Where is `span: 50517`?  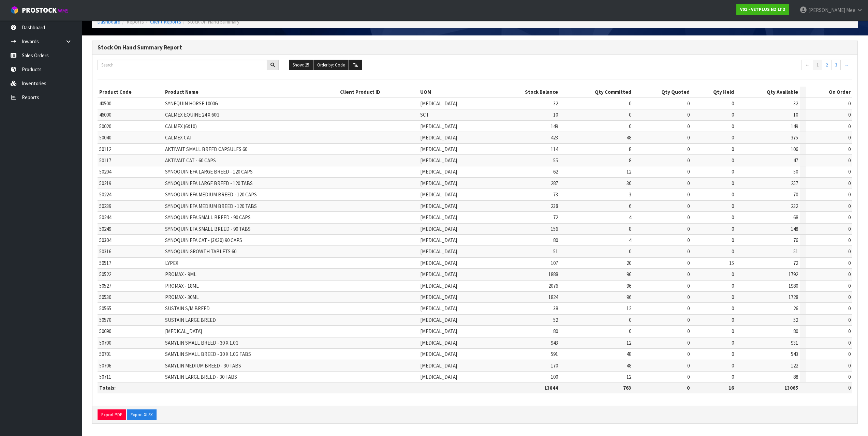 span: 50517 is located at coordinates (105, 263).